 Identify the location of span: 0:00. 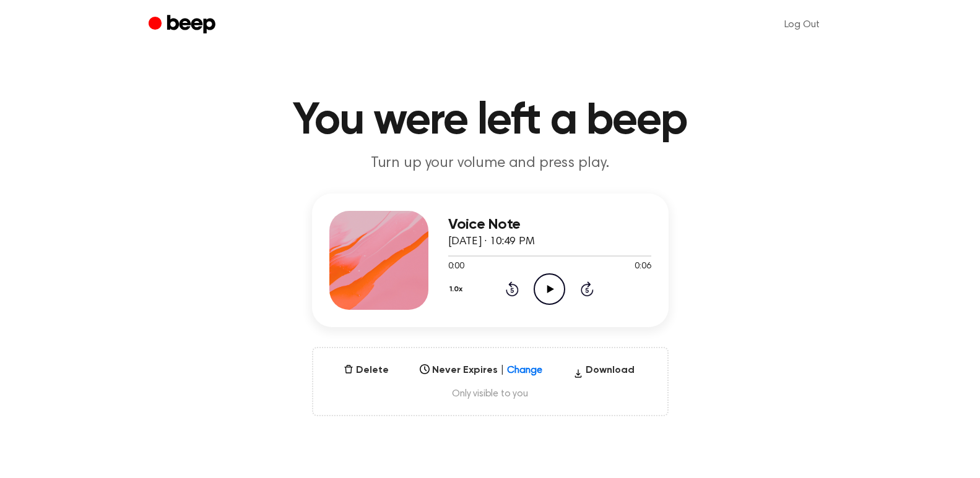
(456, 267).